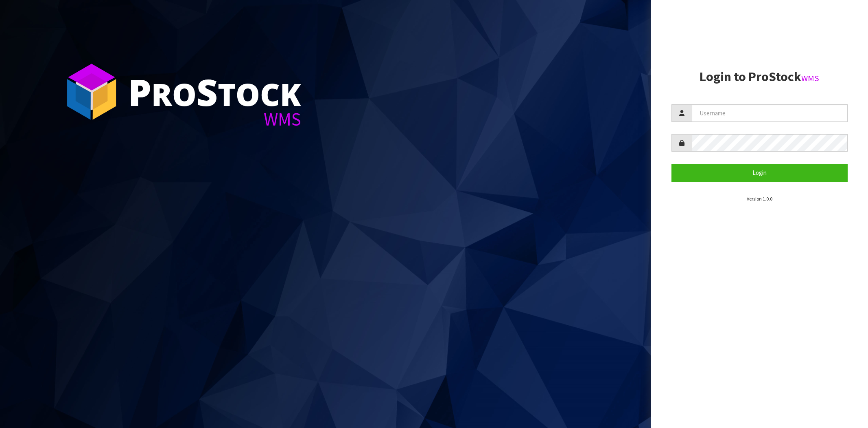 This screenshot has height=428, width=868. Describe the element at coordinates (91, 92) in the screenshot. I see `img: ProStock Cube` at that location.